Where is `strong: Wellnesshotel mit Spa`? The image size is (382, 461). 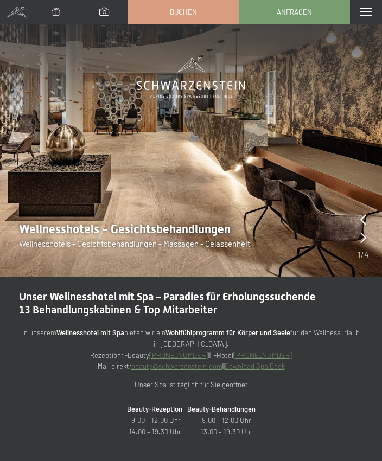 strong: Wellnesshotel mit Spa is located at coordinates (90, 333).